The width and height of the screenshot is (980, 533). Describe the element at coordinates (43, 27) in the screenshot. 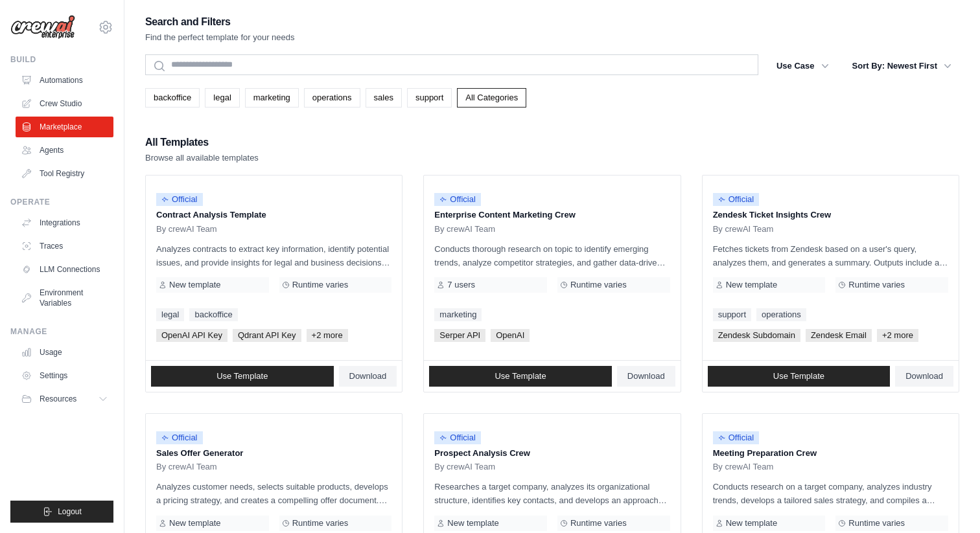

I see `img: Logo` at that location.